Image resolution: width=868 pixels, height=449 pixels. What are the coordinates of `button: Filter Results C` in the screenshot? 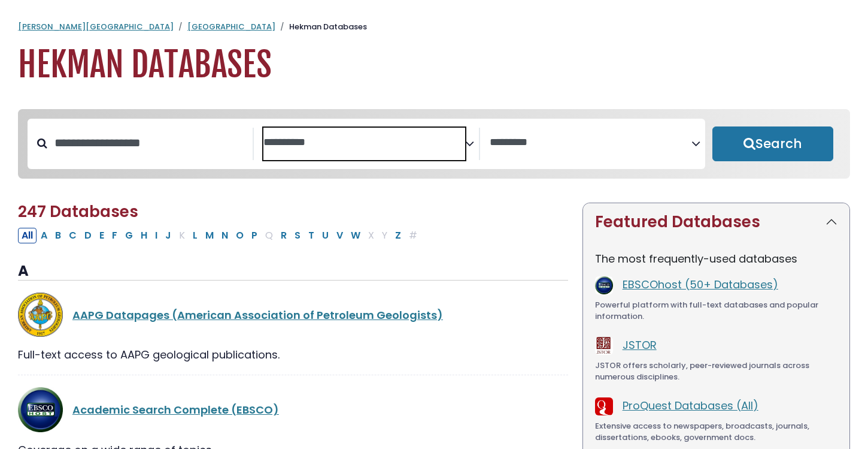 It's located at (73, 236).